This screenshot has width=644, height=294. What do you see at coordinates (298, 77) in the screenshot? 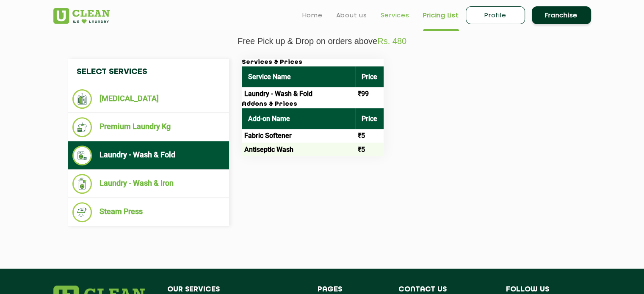
I see `th: Service Name` at bounding box center [298, 77].